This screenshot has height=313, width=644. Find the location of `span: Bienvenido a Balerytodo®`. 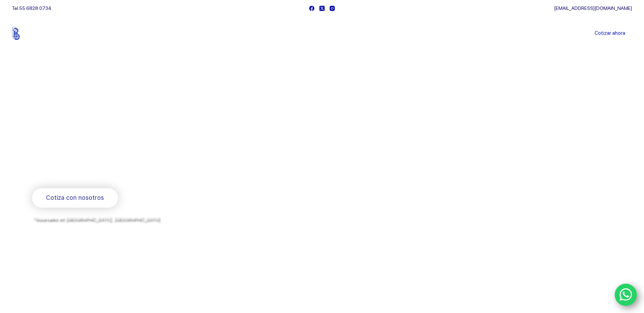

span: Bienvenido a Balerytodo® is located at coordinates (76, 106).